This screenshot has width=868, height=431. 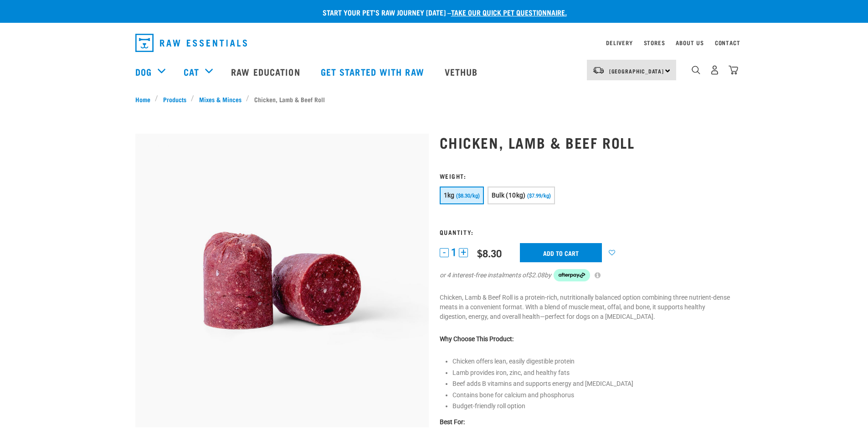 What do you see at coordinates (521, 195) in the screenshot?
I see `button: Bulk (10kg) ($7.99/kg)` at bounding box center [521, 195].